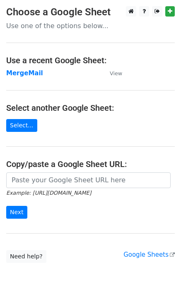 The height and width of the screenshot is (296, 181). What do you see at coordinates (22, 125) in the screenshot?
I see `a: Select...` at bounding box center [22, 125].